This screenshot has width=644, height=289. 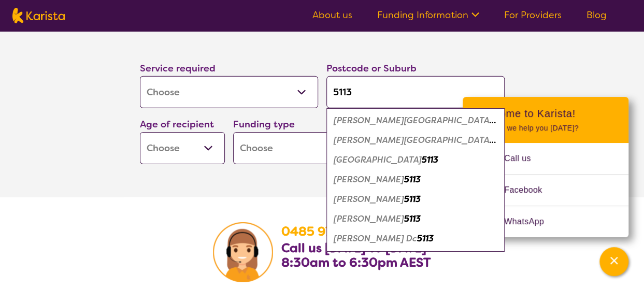 What do you see at coordinates (416, 219) in the screenshot?
I see `div: Elizabeth Park 5113` at bounding box center [416, 219].